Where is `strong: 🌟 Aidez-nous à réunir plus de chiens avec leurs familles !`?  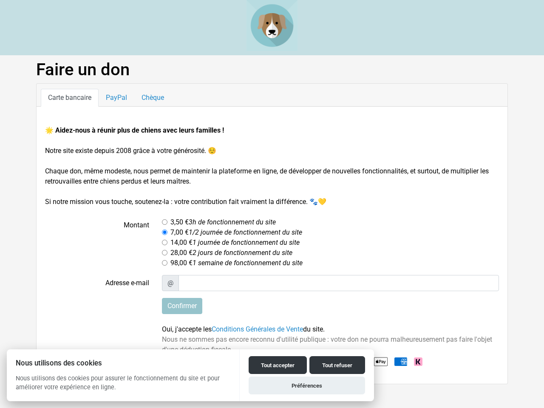
strong: 🌟 Aidez-nous à réunir plus de chiens avec leurs familles ! is located at coordinates (134, 130).